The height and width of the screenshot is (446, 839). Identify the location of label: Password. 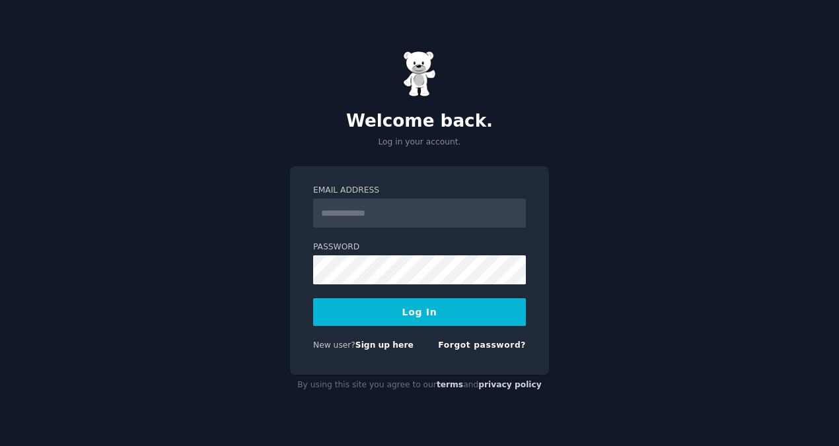
(419, 248).